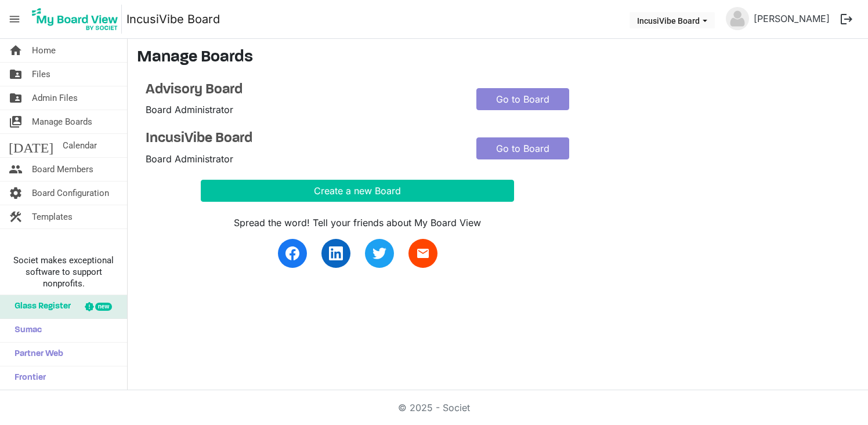  Describe the element at coordinates (379, 254) in the screenshot. I see `img: twitter.svg` at that location.